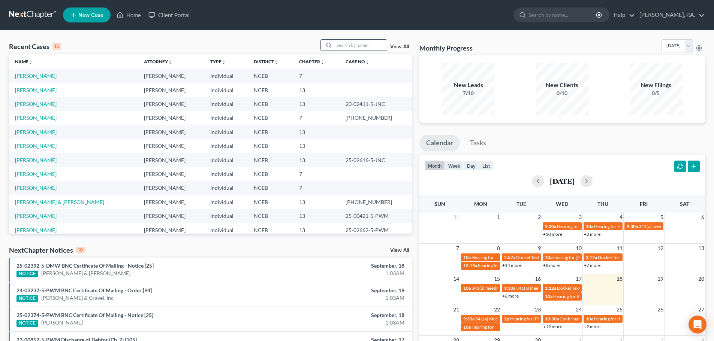 This screenshot has width=714, height=341. What do you see at coordinates (656, 85) in the screenshot?
I see `div: New Filings` at bounding box center [656, 85].